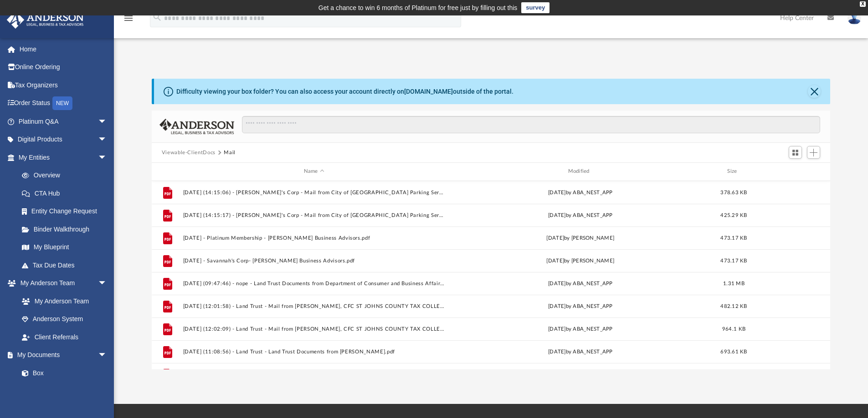 The image size is (868, 418). What do you see at coordinates (579, 172) in the screenshot?
I see `div: Modified` at bounding box center [579, 172].